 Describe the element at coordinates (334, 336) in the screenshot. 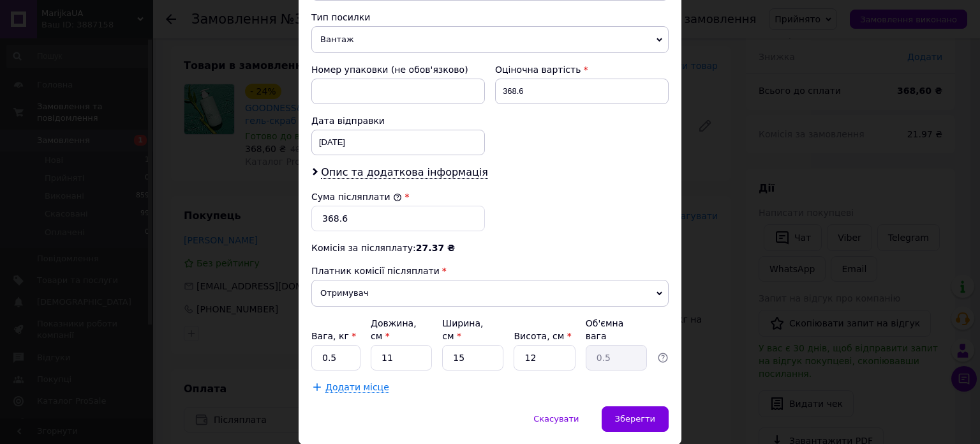

I see `label: Вага, кг` at that location.